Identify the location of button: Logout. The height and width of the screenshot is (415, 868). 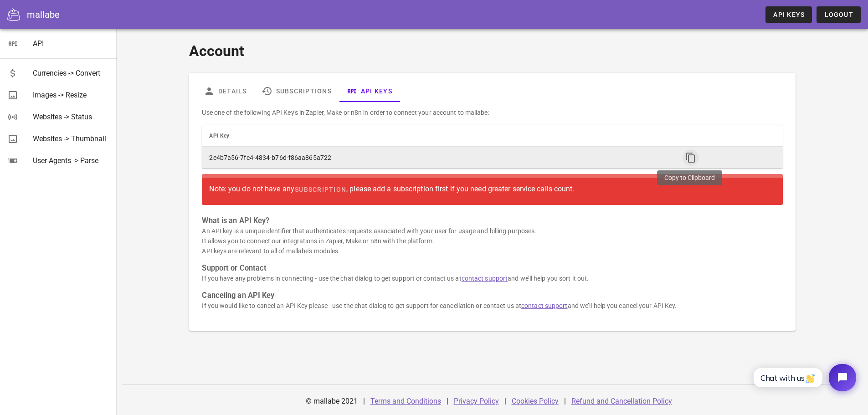
(838, 15).